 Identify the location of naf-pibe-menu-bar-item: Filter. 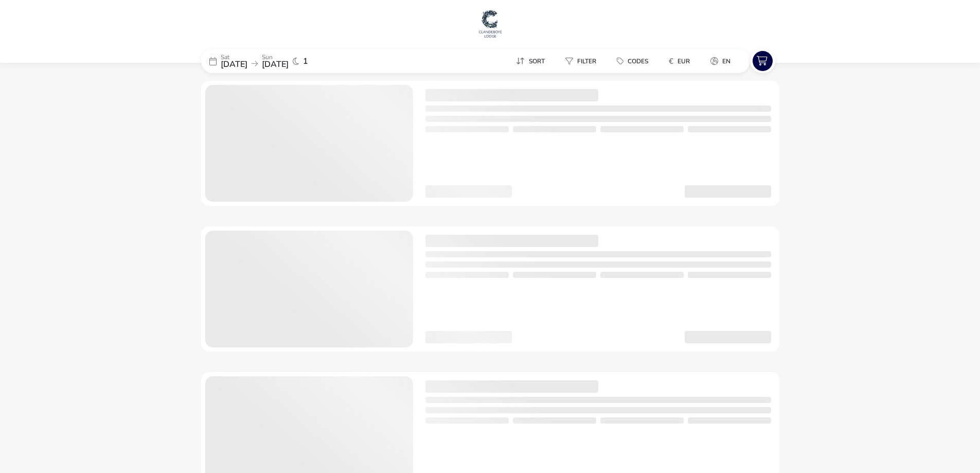
(583, 60).